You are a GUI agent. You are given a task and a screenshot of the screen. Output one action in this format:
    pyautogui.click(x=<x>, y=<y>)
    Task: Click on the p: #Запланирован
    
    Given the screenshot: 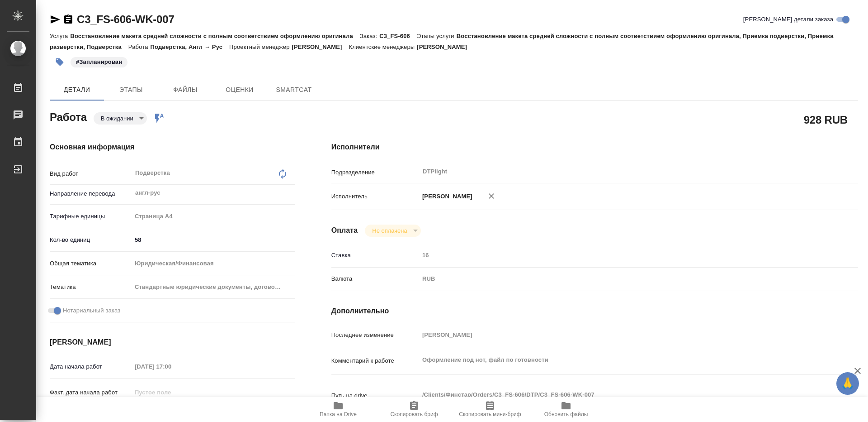 What is the action you would take?
    pyautogui.click(x=99, y=62)
    